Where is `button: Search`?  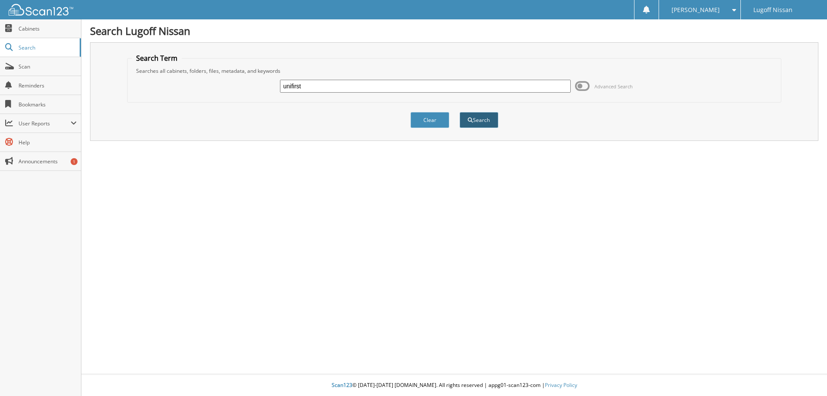 button: Search is located at coordinates (479, 120).